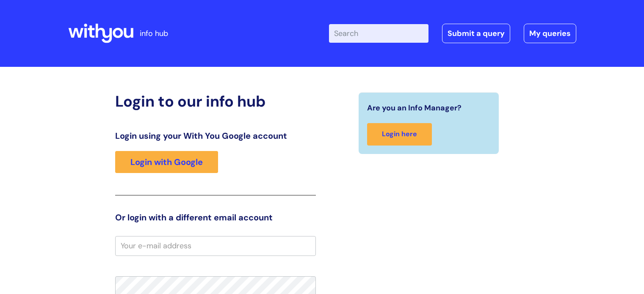 This screenshot has width=644, height=294. What do you see at coordinates (216, 217) in the screenshot?
I see `h3: Or login with a different email account` at bounding box center [216, 217].